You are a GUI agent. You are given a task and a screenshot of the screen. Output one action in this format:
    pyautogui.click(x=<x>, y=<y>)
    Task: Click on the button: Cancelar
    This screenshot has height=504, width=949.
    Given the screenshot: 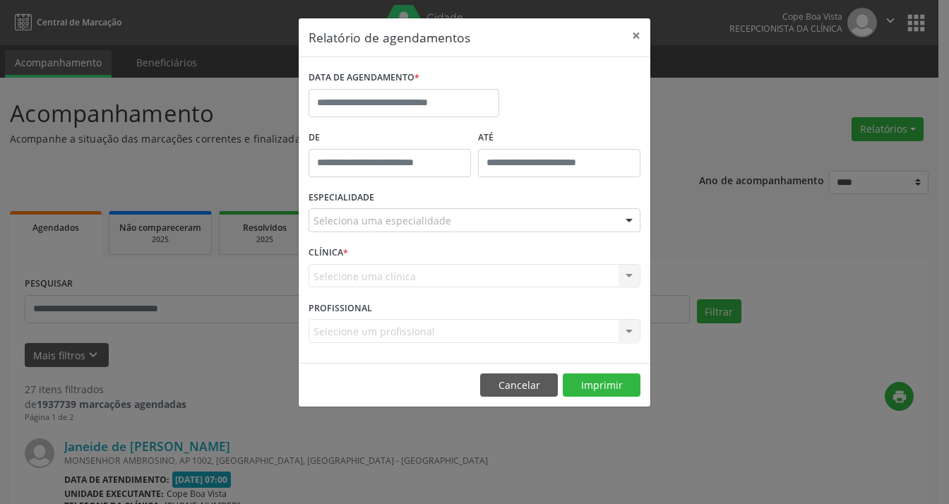 What is the action you would take?
    pyautogui.click(x=519, y=386)
    